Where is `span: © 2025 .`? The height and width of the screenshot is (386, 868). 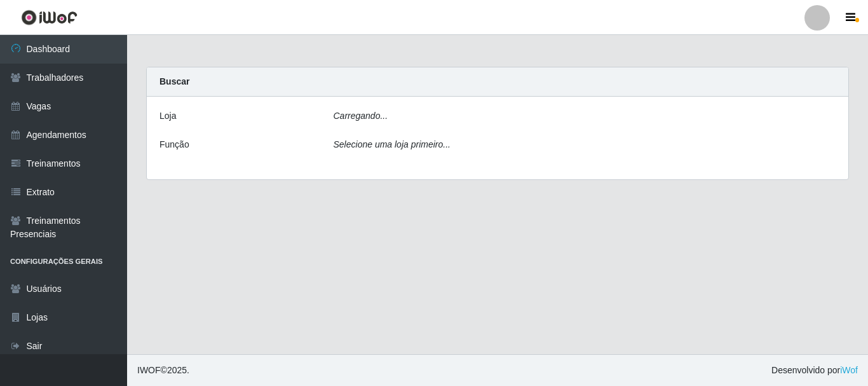
span: © 2025 . is located at coordinates (163, 371).